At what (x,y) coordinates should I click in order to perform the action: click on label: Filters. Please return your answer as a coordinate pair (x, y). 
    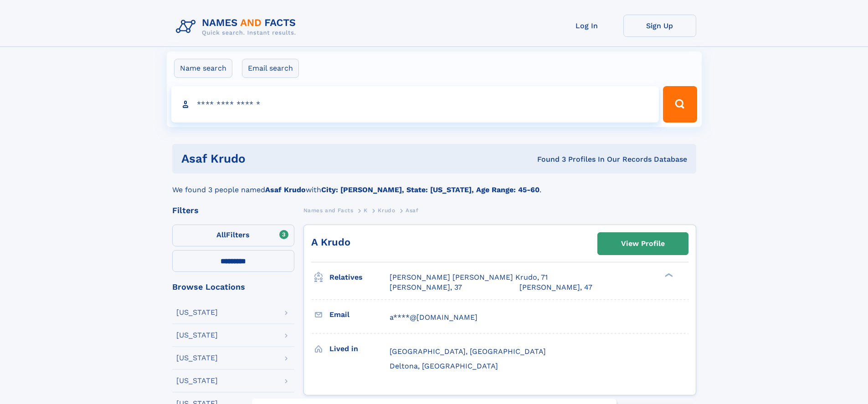
    Looking at the image, I should click on (233, 236).